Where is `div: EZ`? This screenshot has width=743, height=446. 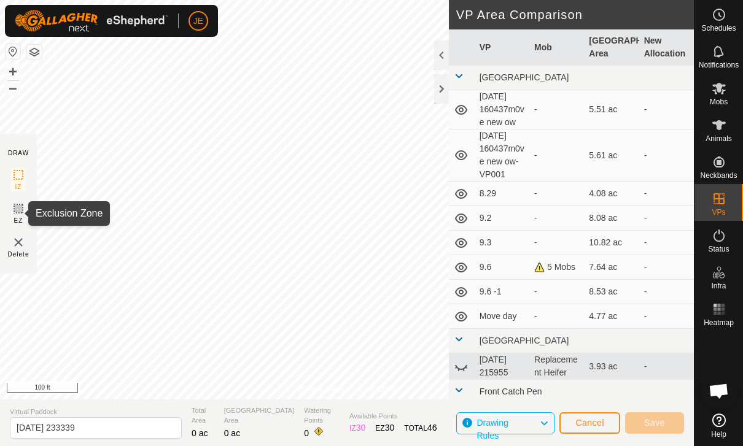 div: EZ is located at coordinates (384, 428).